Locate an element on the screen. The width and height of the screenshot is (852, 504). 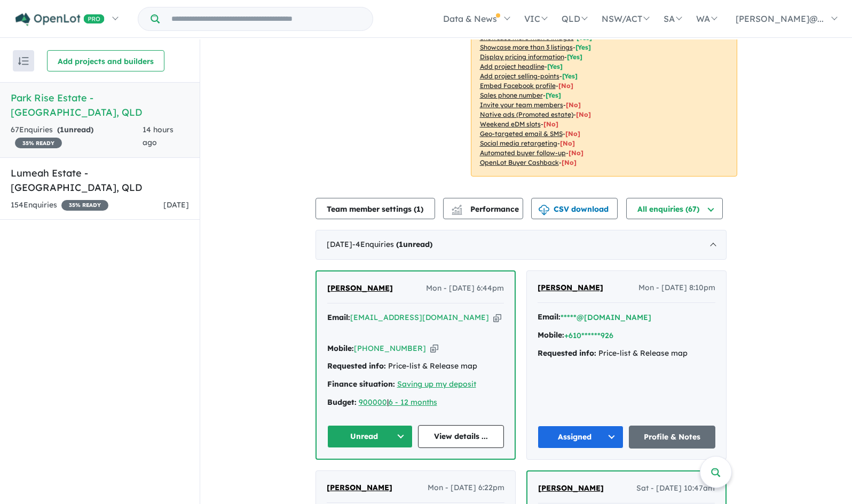
button: Unread is located at coordinates (370, 436).